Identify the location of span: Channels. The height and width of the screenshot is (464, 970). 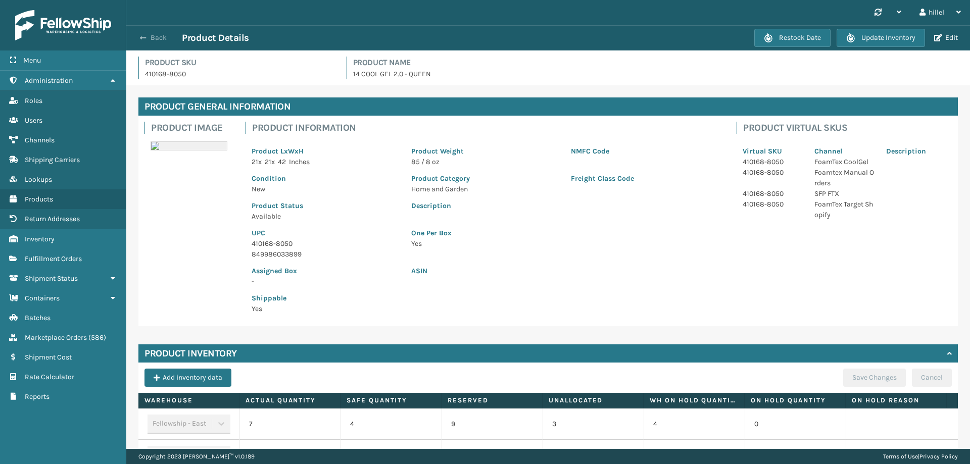
(39, 140).